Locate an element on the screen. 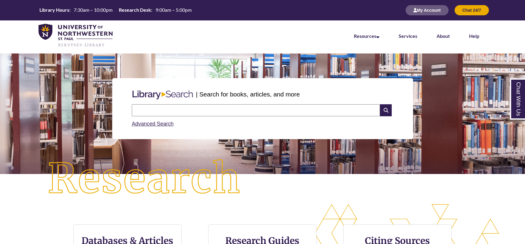  a: Help is located at coordinates (474, 36).